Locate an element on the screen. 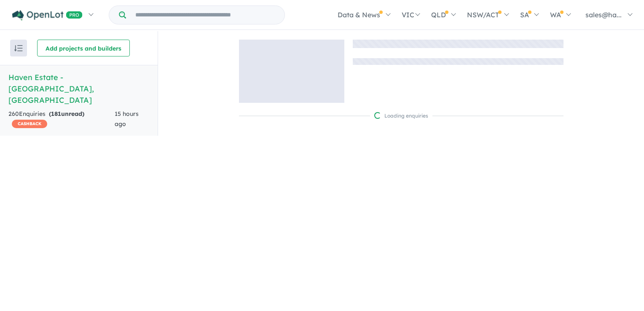  img: sort.svg is located at coordinates (18, 48).